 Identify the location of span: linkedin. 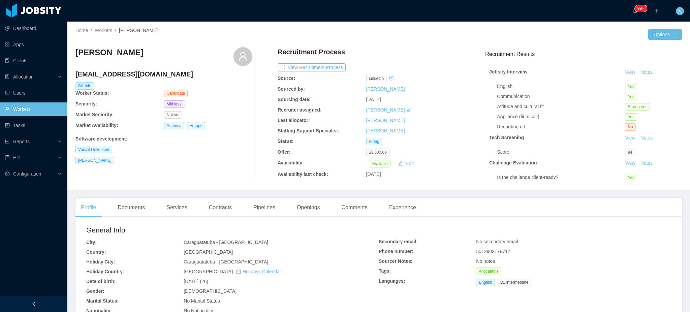
(376, 79).